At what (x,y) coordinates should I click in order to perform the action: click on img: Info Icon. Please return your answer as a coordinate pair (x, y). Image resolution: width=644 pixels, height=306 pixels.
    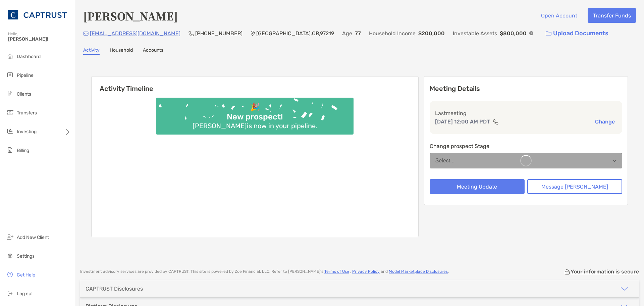
    Looking at the image, I should click on (531, 33).